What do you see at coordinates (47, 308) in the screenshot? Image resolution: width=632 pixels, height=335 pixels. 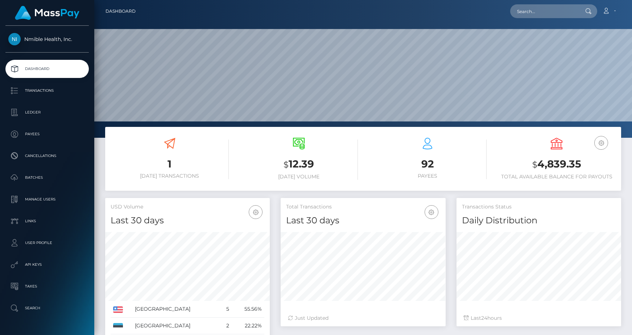 I see `a: Search` at bounding box center [47, 308].